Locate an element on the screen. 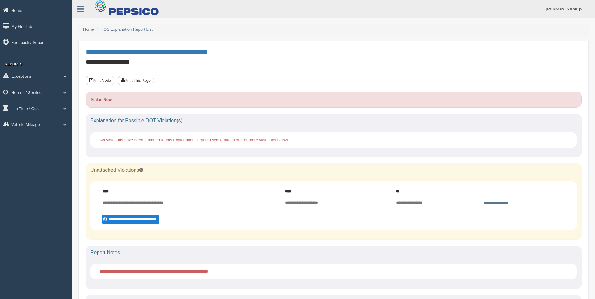 Image resolution: width=595 pixels, height=299 pixels. div: Report Notes is located at coordinates (334, 253).